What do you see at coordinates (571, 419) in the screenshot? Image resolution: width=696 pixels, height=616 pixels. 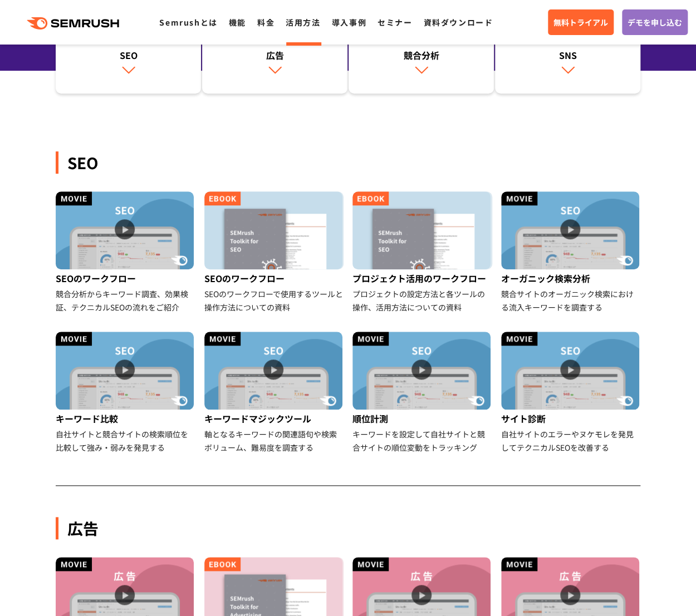 I see `div: サイト診断` at bounding box center [571, 419].